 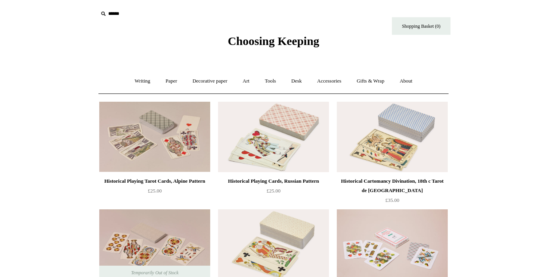 I want to click on a: Paper, so click(x=172, y=81).